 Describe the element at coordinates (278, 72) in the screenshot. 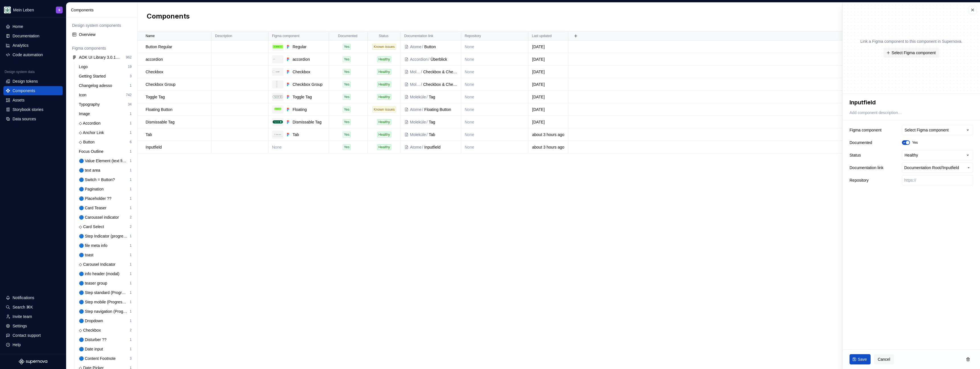

I see `img: Checkbox` at that location.